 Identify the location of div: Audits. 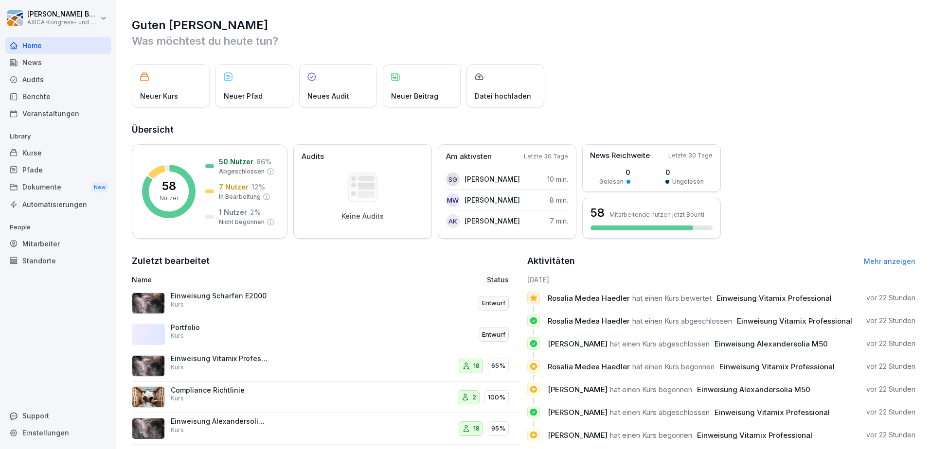
(58, 79).